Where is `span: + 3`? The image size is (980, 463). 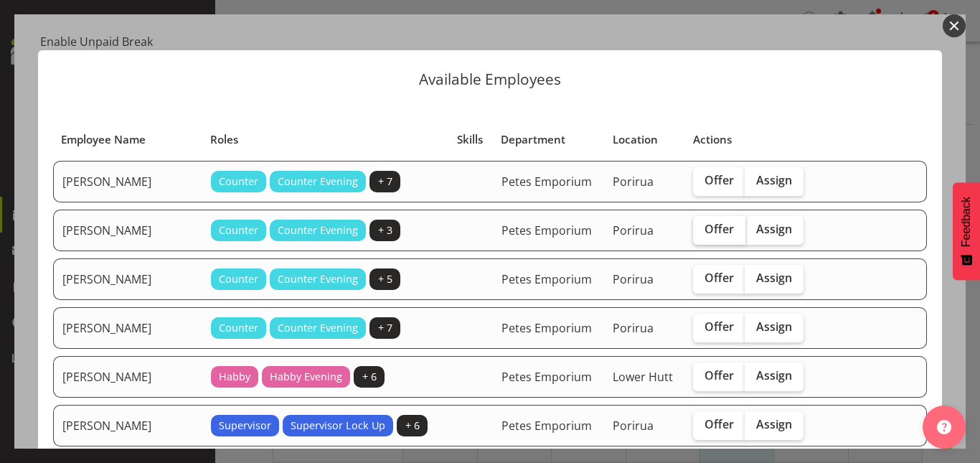 span: + 3 is located at coordinates (385, 230).